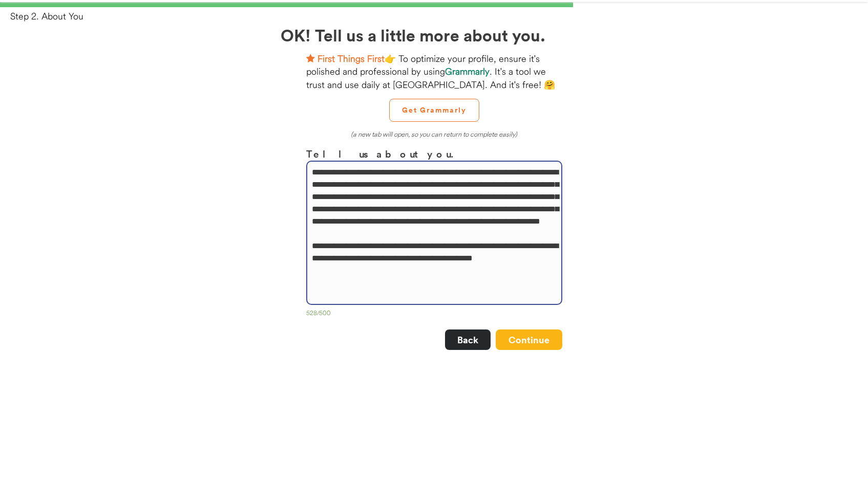  What do you see at coordinates (434, 110) in the screenshot?
I see `button: Get Grammarly` at bounding box center [434, 110].